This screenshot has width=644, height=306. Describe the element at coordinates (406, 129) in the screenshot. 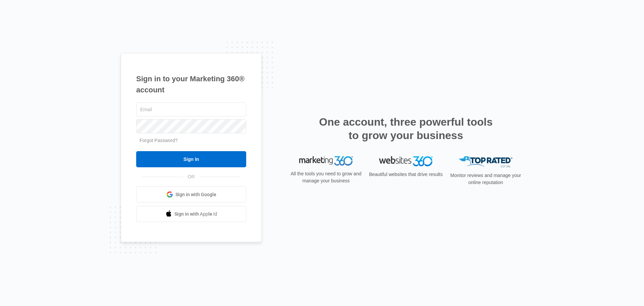

I see `h2: One account, three powerful tools to grow your business` at that location.